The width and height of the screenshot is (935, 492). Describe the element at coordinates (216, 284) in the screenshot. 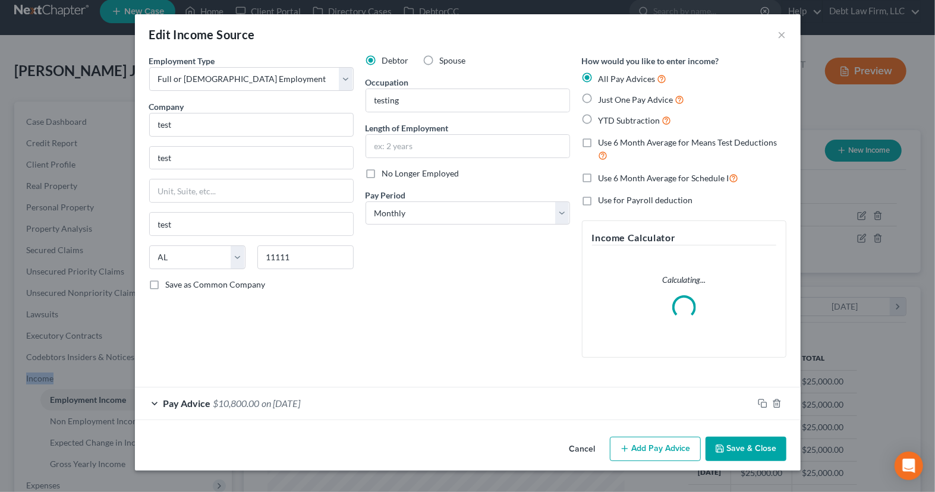

I see `span: Save as Common Company` at that location.